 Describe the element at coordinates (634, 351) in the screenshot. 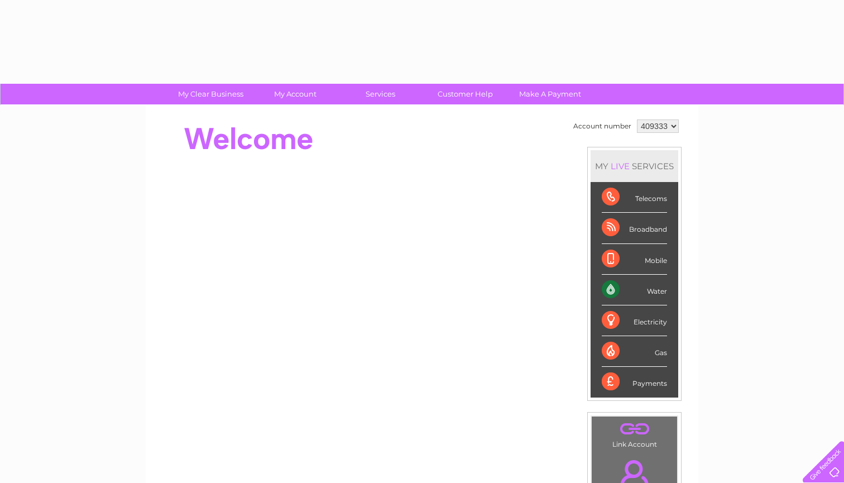

I see `div: Gas` at that location.